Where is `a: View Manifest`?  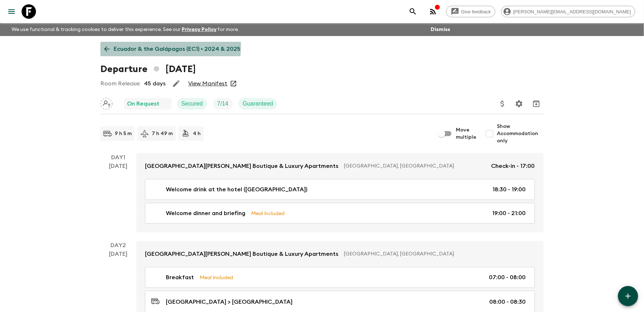
a: View Manifest is located at coordinates (208, 83).